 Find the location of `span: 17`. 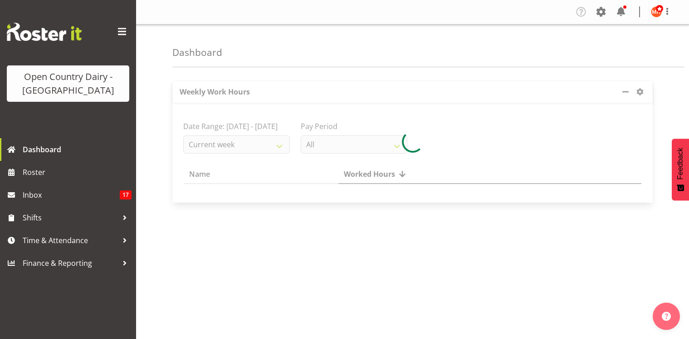

span: 17 is located at coordinates (126, 195).